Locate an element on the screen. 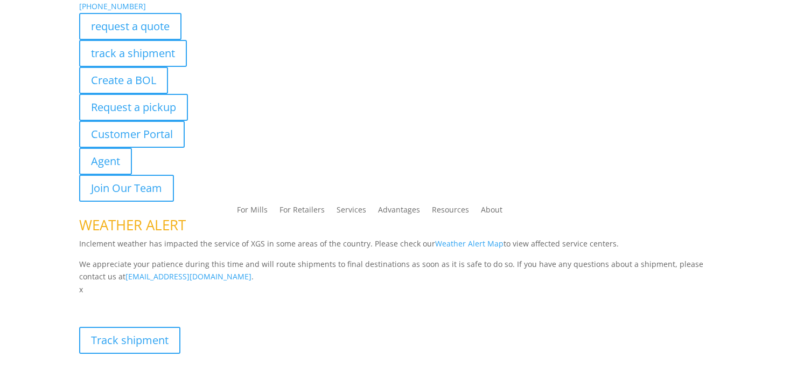  a: Weather Alert Map is located at coordinates (469, 243).